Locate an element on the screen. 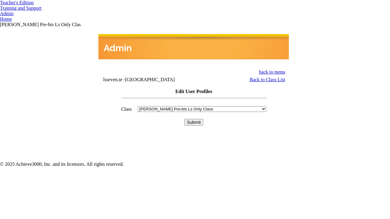 Image resolution: width=390 pixels, height=219 pixels. img: header is located at coordinates (193, 47).